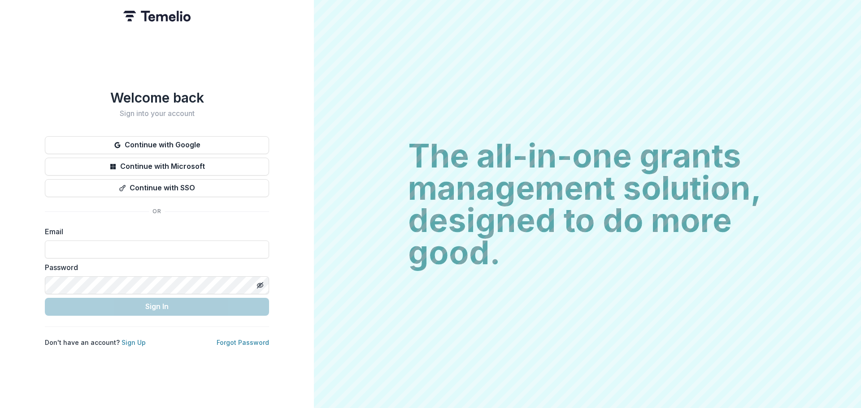 This screenshot has height=408, width=861. Describe the element at coordinates (157, 188) in the screenshot. I see `button: Continue with SSO` at that location.